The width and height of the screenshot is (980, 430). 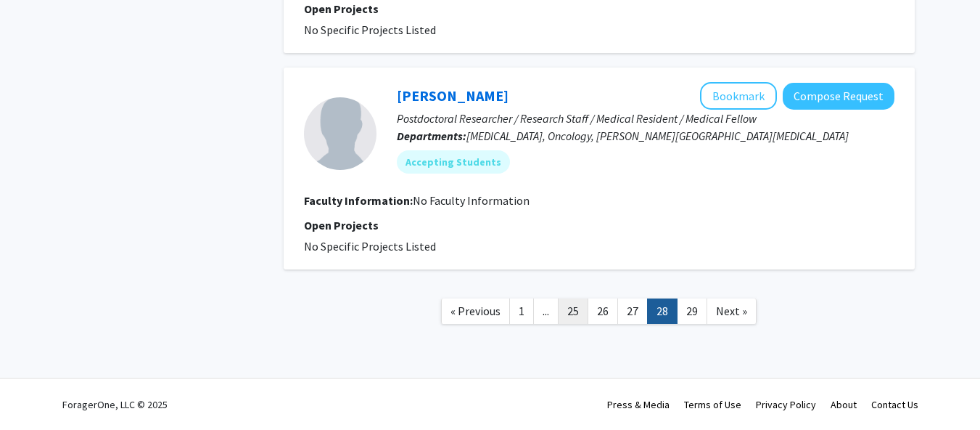 I want to click on p: Postdoctoral Researcher / Research Staff / Medical Resident / Medical Fellow, so click(x=646, y=118).